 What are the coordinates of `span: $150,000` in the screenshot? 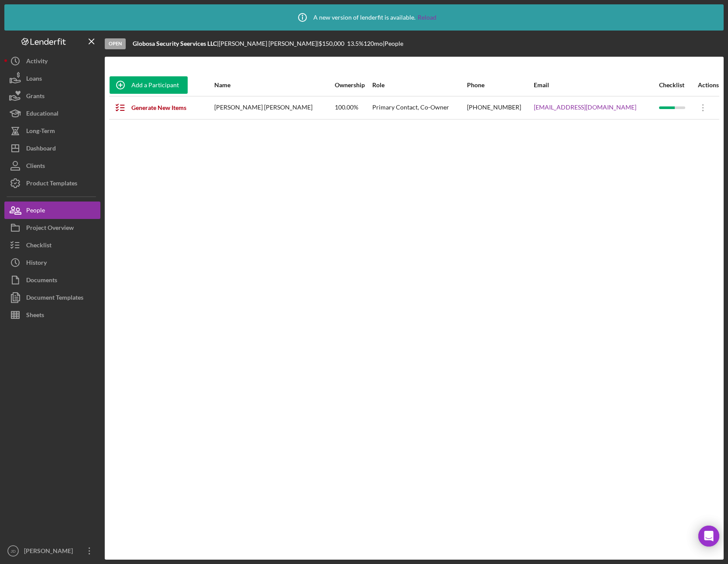 It's located at (331, 43).